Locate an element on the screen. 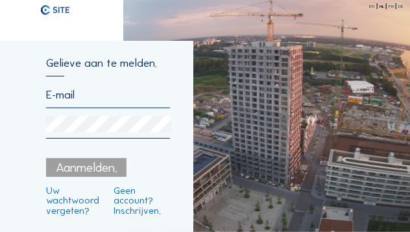 The height and width of the screenshot is (232, 410). a: Geen account? Inschrijven. is located at coordinates (141, 200).